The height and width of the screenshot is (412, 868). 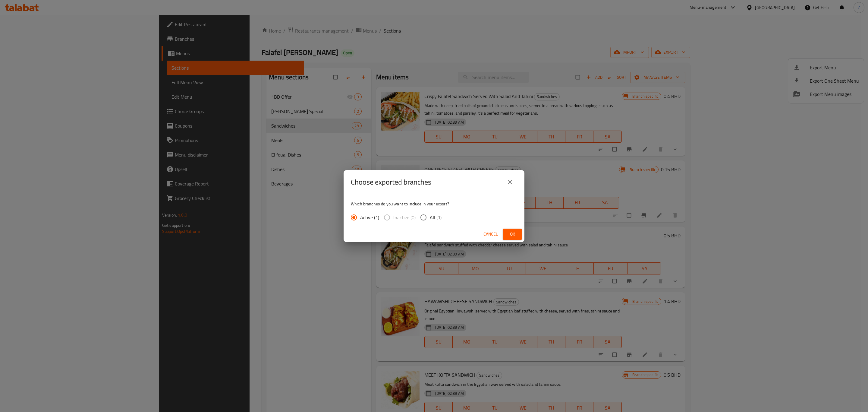 I want to click on span: Inactive (0), so click(x=405, y=217).